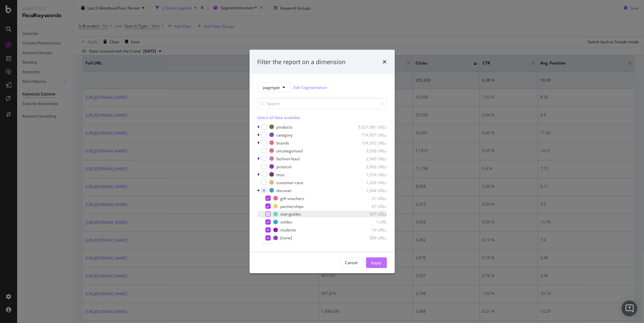 Image resolution: width=644 pixels, height=323 pixels. Describe the element at coordinates (289, 150) in the screenshot. I see `div: uncategorised` at that location.